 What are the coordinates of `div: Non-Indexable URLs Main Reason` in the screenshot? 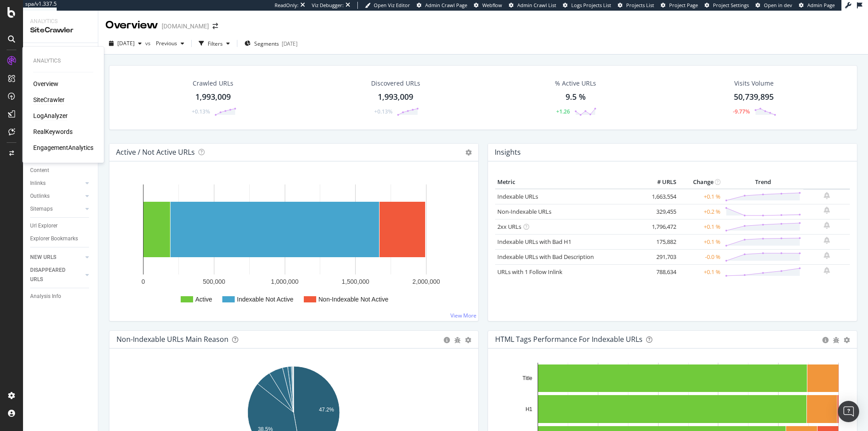 It's located at (172, 339).